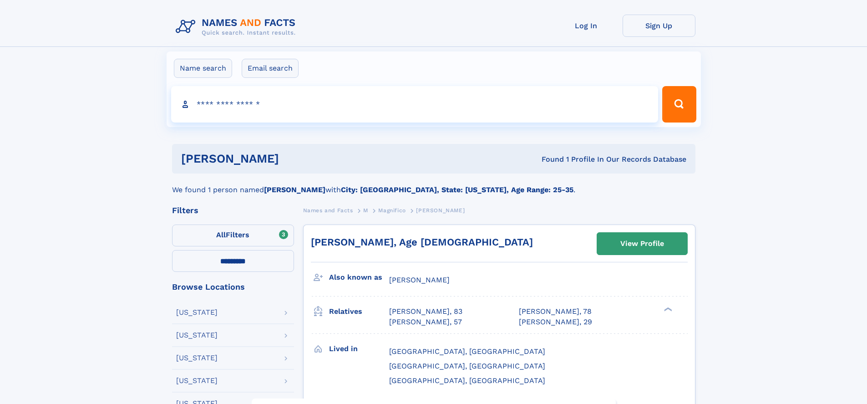  Describe the element at coordinates (221, 234) in the screenshot. I see `span: All` at that location.